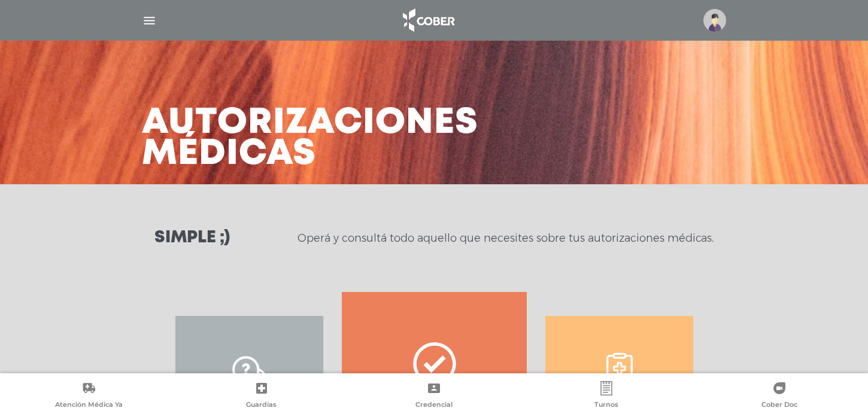 Image resolution: width=868 pixels, height=414 pixels. I want to click on a: Cober Doc, so click(779, 396).